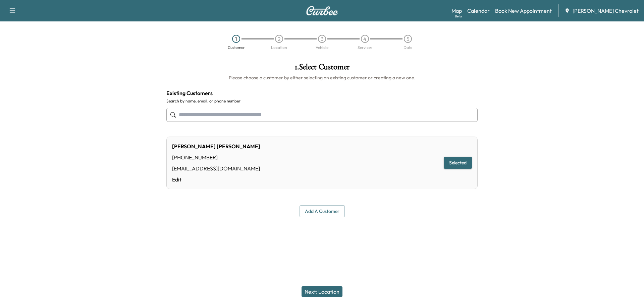  I want to click on div: 4, so click(365, 39).